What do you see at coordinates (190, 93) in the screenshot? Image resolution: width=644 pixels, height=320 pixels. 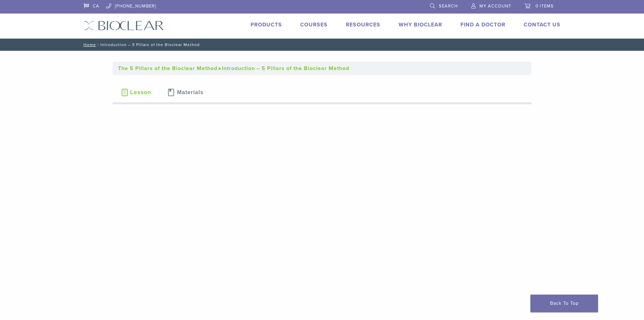 I see `span: Materials` at bounding box center [190, 93].